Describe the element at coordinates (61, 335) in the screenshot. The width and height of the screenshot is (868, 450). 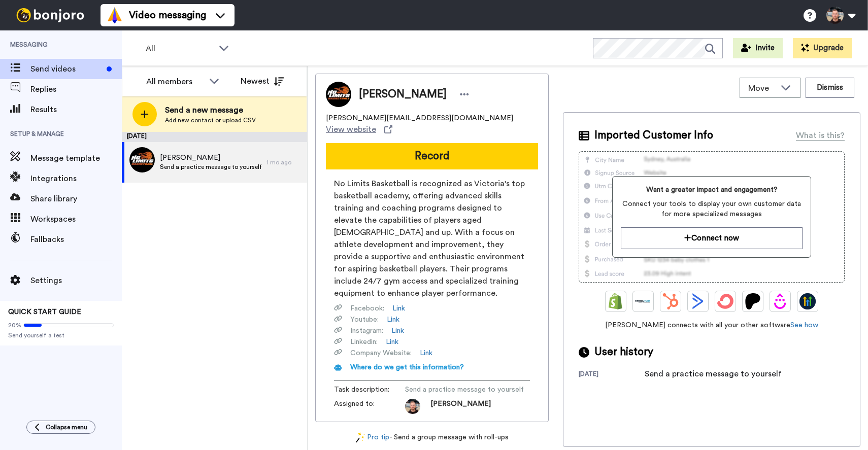
I see `span: Send yourself a test` at that location.